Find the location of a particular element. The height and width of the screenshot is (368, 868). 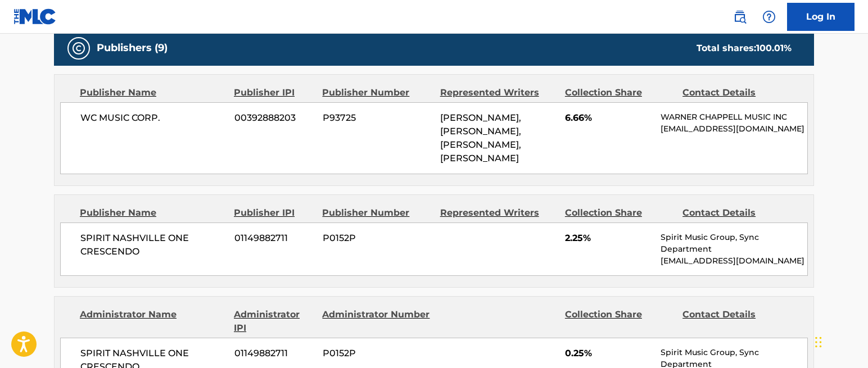

span: 00392888203 is located at coordinates (274, 118).